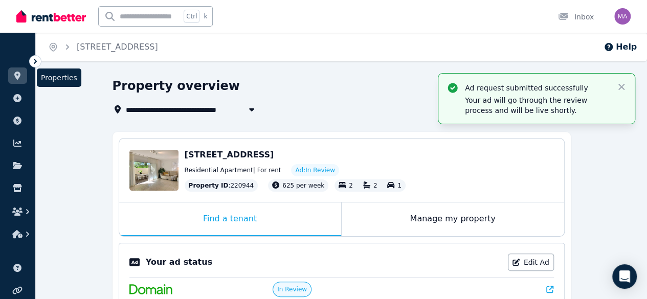 The width and height of the screenshot is (647, 299). What do you see at coordinates (292, 290) in the screenshot?
I see `span: In Review` at bounding box center [292, 290].